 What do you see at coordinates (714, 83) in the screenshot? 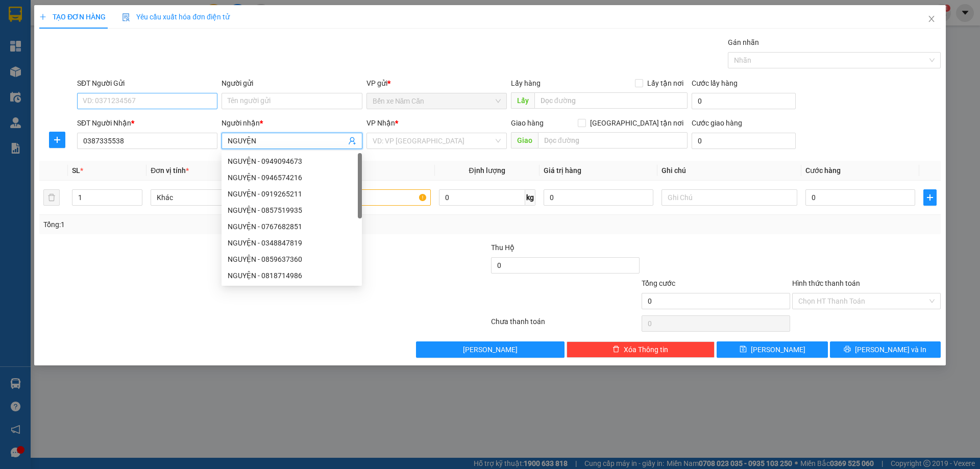
I see `label: Cước lấy hàng` at bounding box center [714, 83].